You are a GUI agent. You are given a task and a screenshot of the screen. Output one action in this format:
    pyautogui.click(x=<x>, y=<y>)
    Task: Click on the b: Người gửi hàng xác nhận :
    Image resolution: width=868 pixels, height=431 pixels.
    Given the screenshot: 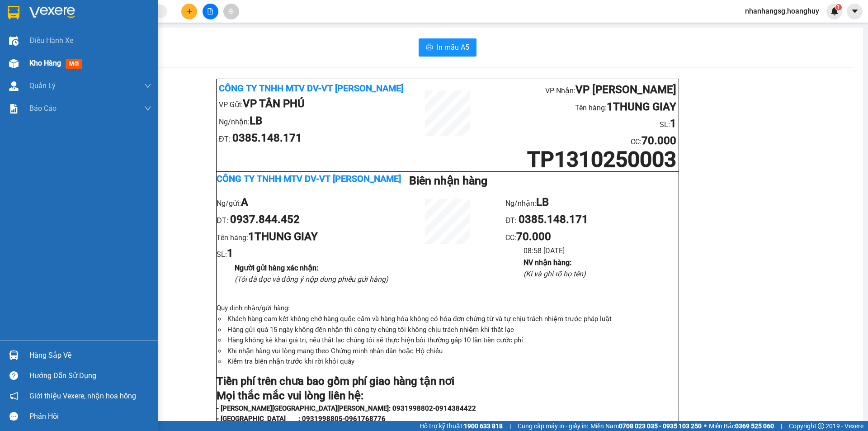 What is the action you would take?
    pyautogui.click(x=276, y=268)
    